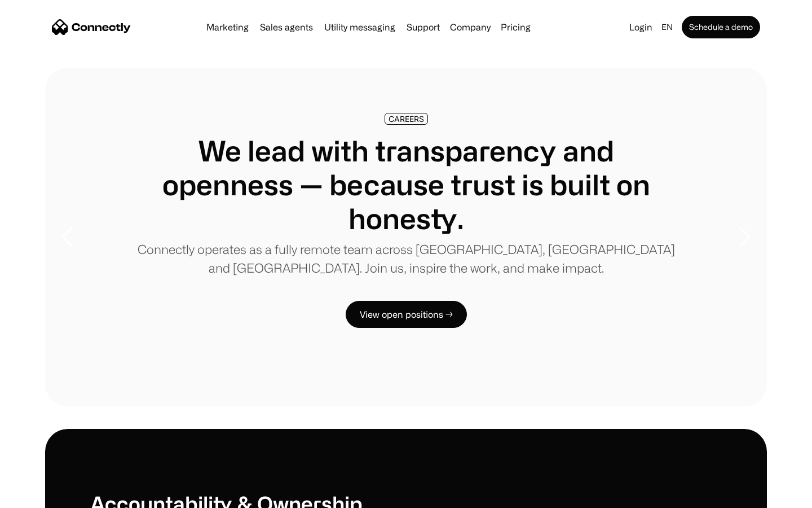 The width and height of the screenshot is (812, 508). What do you see at coordinates (721, 27) in the screenshot?
I see `a: Schedule a demo` at bounding box center [721, 27].